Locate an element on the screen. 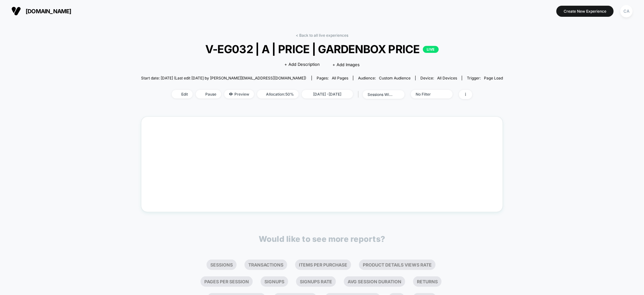 The width and height of the screenshot is (644, 295). p: Would like to see more reports? is located at coordinates (322, 239).